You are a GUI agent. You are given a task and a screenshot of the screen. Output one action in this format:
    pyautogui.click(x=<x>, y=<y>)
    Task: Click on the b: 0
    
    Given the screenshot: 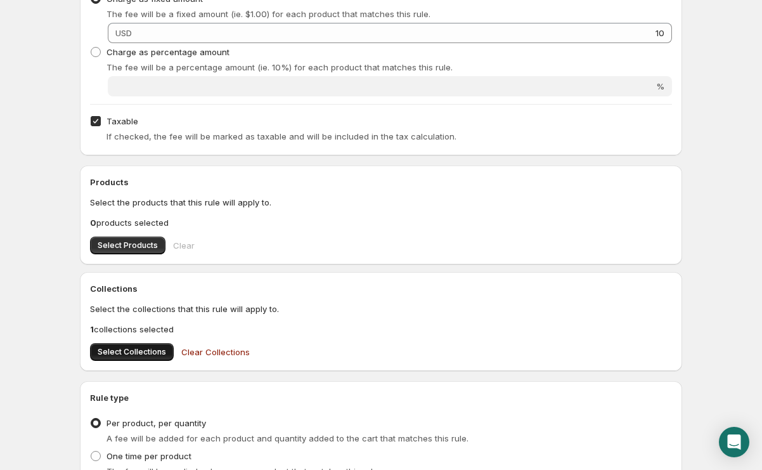 What is the action you would take?
    pyautogui.click(x=93, y=222)
    